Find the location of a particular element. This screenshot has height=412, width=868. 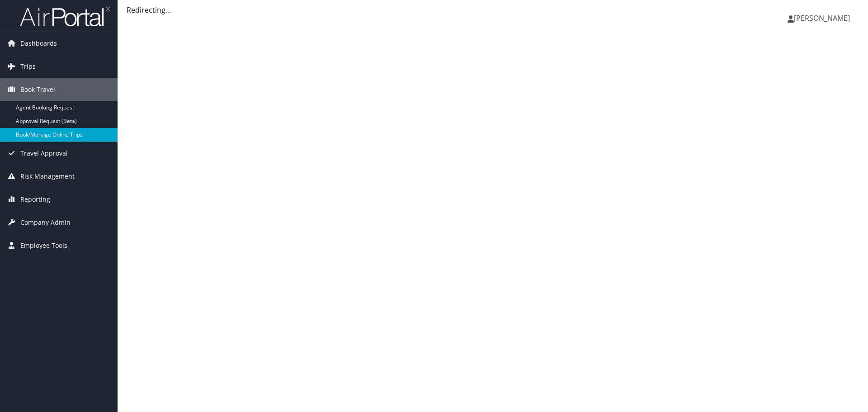

span: Employee Tools is located at coordinates (44, 245).